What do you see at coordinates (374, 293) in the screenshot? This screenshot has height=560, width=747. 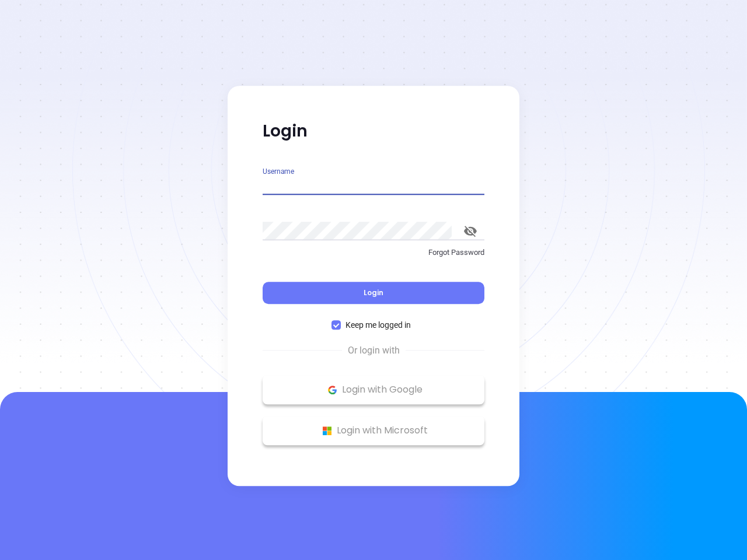 I see `button: Login` at bounding box center [374, 293].